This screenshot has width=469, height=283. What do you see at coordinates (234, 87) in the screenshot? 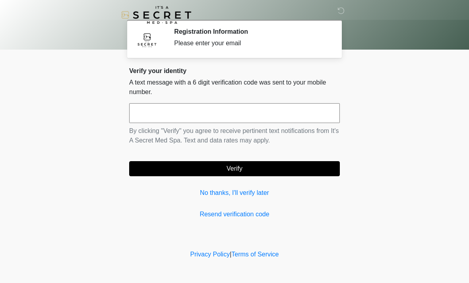
I see `p: A text message with a 6 digit verification code was sent to your mobile number.` at bounding box center [234, 87].